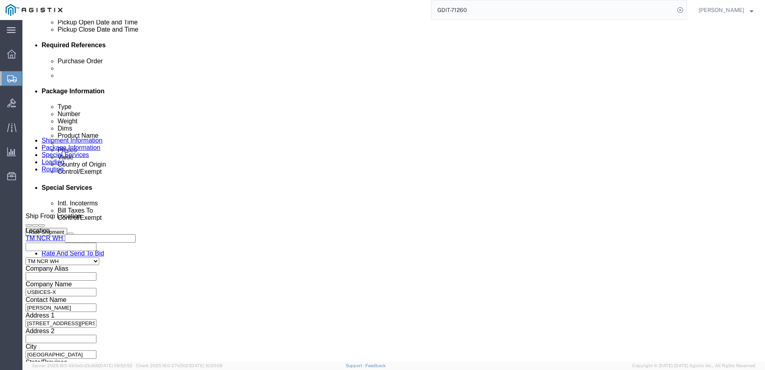 The width and height of the screenshot is (765, 370). I want to click on a: Support, so click(356, 365).